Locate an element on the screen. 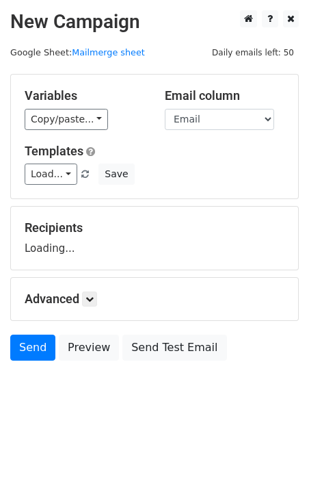  a: Daily emails left: 50 is located at coordinates (253, 52).